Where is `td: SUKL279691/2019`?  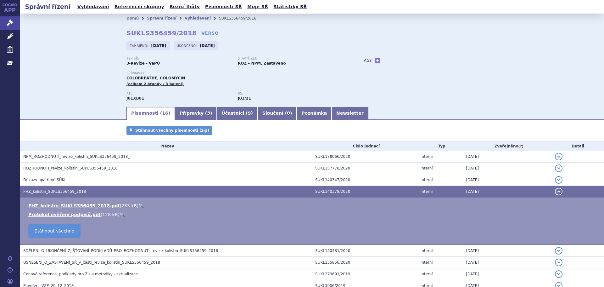 td: SUKL279691/2019 is located at coordinates (365, 274).